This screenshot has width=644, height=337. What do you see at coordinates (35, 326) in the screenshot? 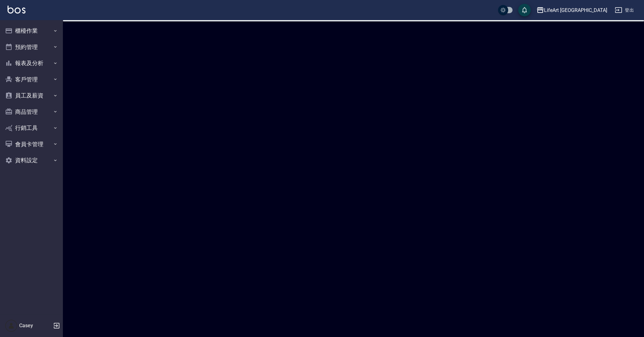
I see `h5: Casey` at bounding box center [35, 326].